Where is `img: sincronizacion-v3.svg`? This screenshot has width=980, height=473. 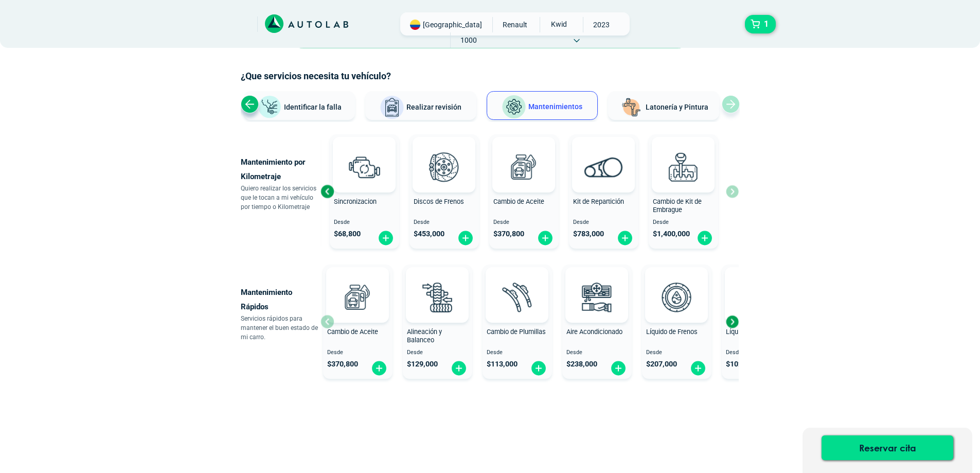 img: sincronizacion-v3.svg is located at coordinates (364, 166).